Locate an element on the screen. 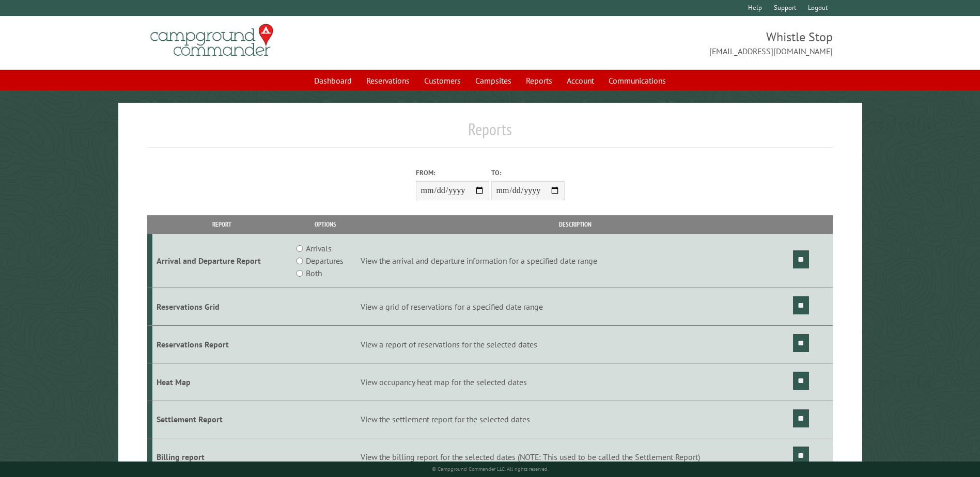  a: Customers is located at coordinates (442, 81).